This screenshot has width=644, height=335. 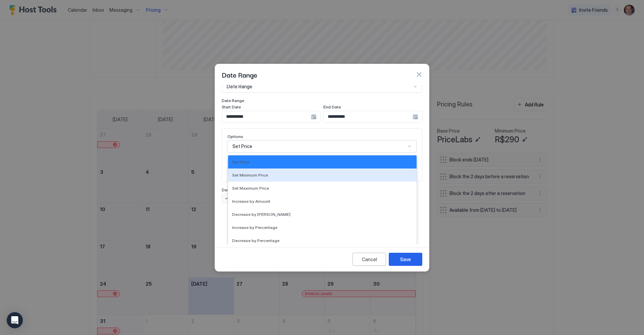 What do you see at coordinates (250, 175) in the screenshot?
I see `span: Set Minimum Price` at bounding box center [250, 175].